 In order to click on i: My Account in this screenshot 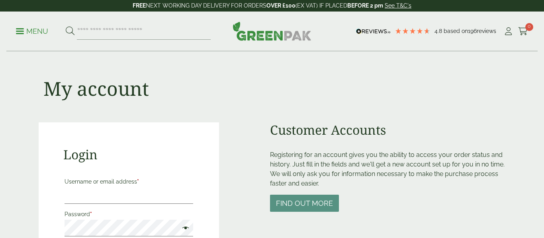, I will do `click(508, 31)`.